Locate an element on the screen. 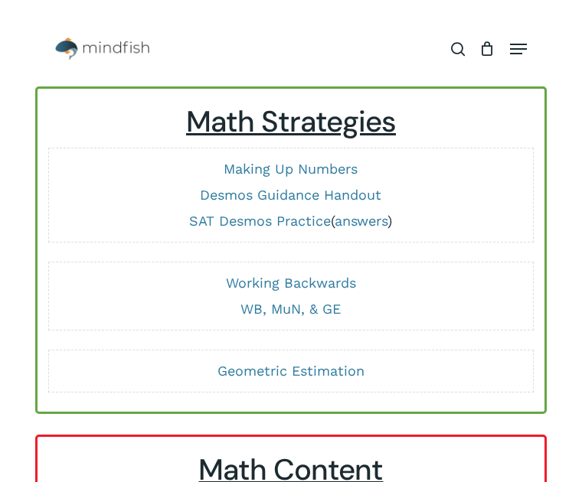 This screenshot has height=482, width=582. a: Making Up Numbers is located at coordinates (290, 168).